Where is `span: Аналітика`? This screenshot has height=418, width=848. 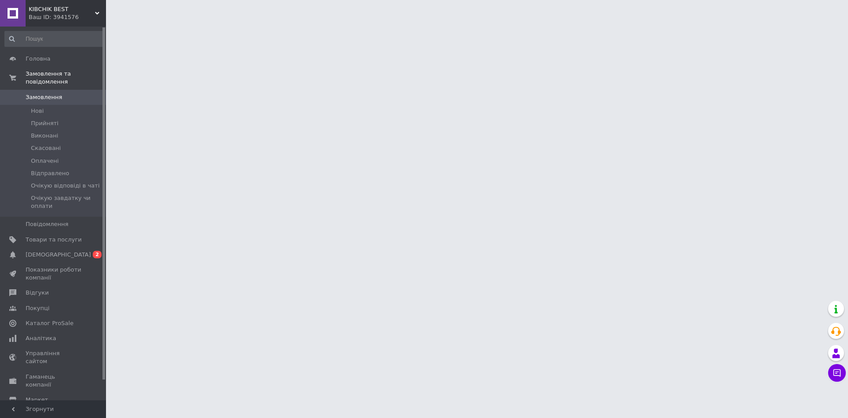 span: Аналітика is located at coordinates (41, 338).